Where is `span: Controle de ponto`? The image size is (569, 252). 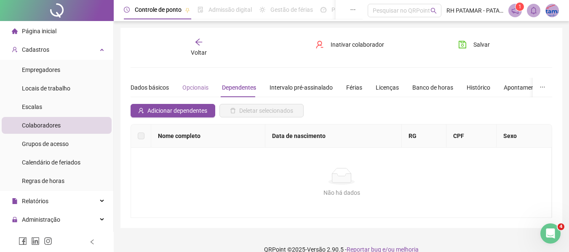
span: Controle de ponto is located at coordinates (158, 10).